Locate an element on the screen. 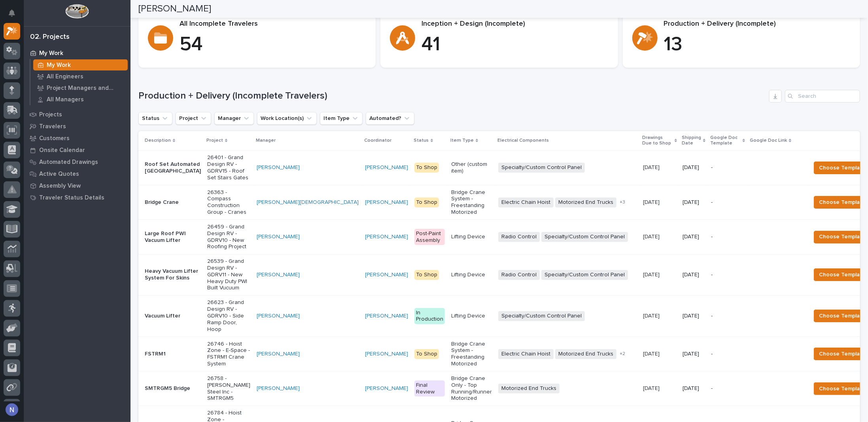  a: Travelers is located at coordinates (77, 127).